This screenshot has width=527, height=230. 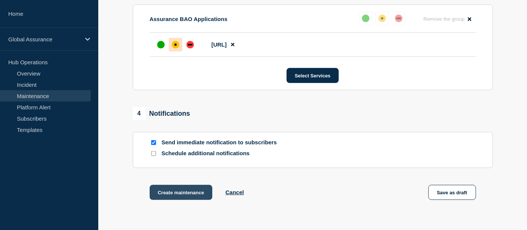 What do you see at coordinates (444, 19) in the screenshot?
I see `span: Remove the group` at bounding box center [444, 19].